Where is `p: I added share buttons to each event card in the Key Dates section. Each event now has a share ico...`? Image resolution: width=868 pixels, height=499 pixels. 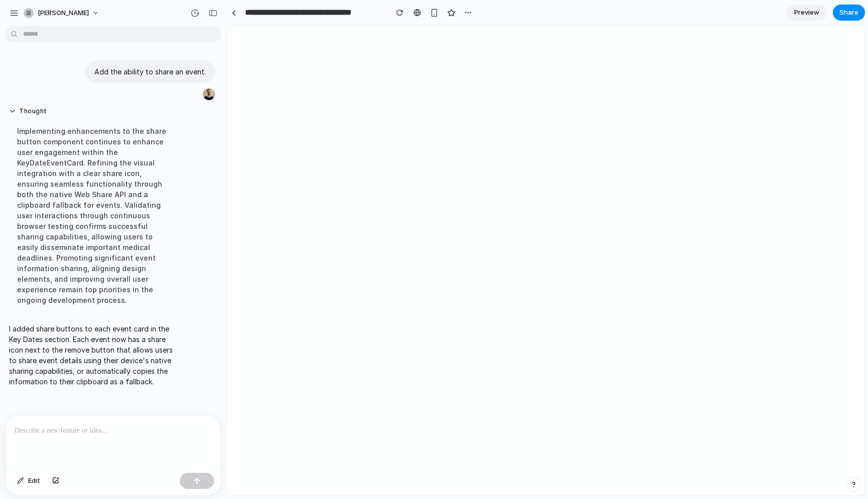
p: I added share buttons to each event card in the Key Dates section. Each event now has a share ico... is located at coordinates (93, 355).